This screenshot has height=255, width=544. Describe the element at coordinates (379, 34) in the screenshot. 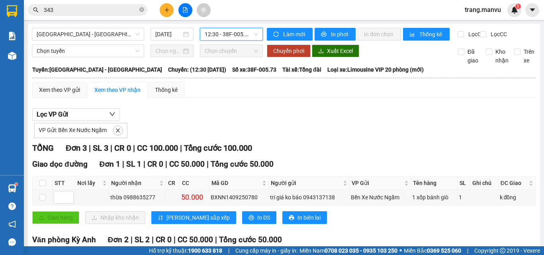

I see `button: In đơn chọn` at that location.